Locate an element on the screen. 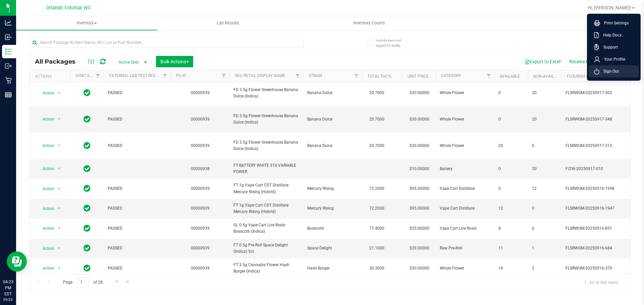  span: GL 0.5g Vape Cart Live Rosin Bosscotti (Indica) is located at coordinates (267, 229).